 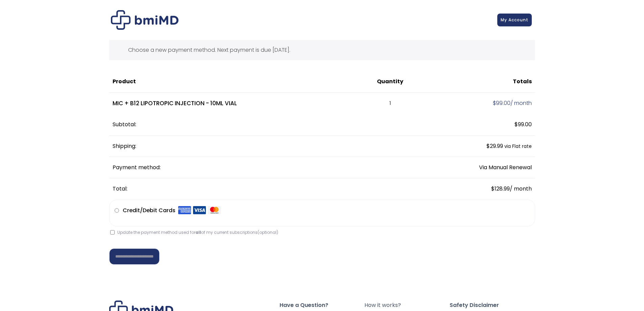 What do you see at coordinates (518, 146) in the screenshot?
I see `small: via Flat rate` at bounding box center [518, 146].